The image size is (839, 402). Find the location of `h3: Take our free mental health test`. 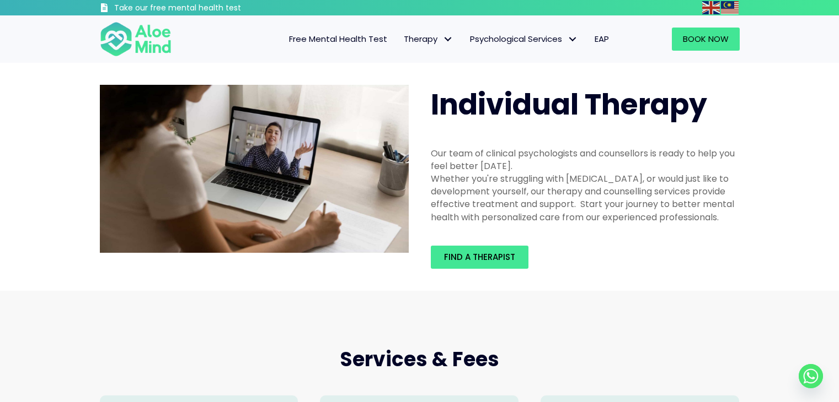

h3: Take our free mental health test is located at coordinates (207, 8).